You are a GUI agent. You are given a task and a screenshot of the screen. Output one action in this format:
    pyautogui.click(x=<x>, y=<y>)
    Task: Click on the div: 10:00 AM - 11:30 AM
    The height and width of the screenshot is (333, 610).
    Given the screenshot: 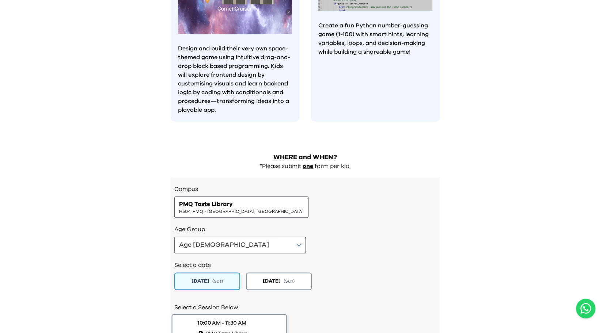 What is the action you would take?
    pyautogui.click(x=222, y=323)
    